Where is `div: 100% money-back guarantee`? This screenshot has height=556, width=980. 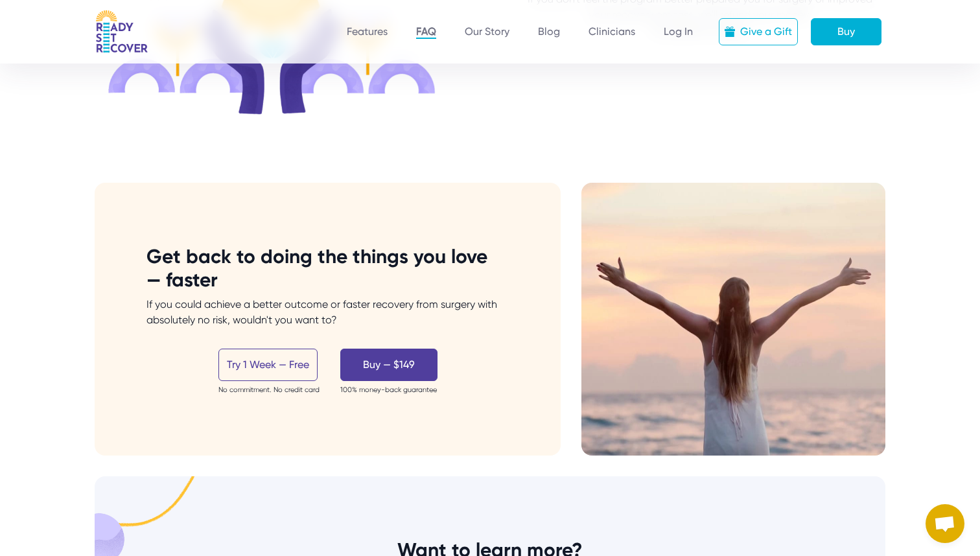 div: 100% money-back guarantee is located at coordinates (389, 390).